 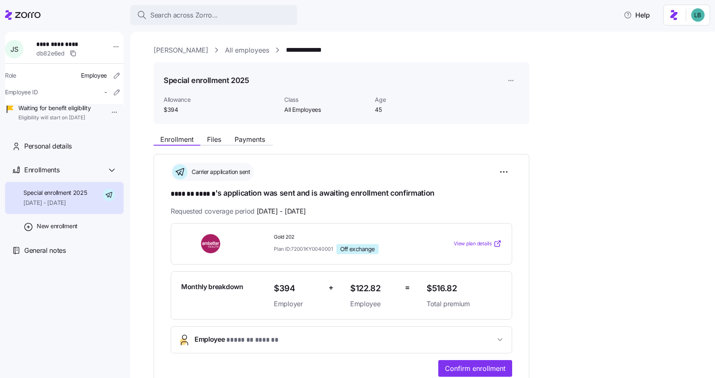 What do you see at coordinates (48, 146) in the screenshot?
I see `span: Personal details` at bounding box center [48, 146].